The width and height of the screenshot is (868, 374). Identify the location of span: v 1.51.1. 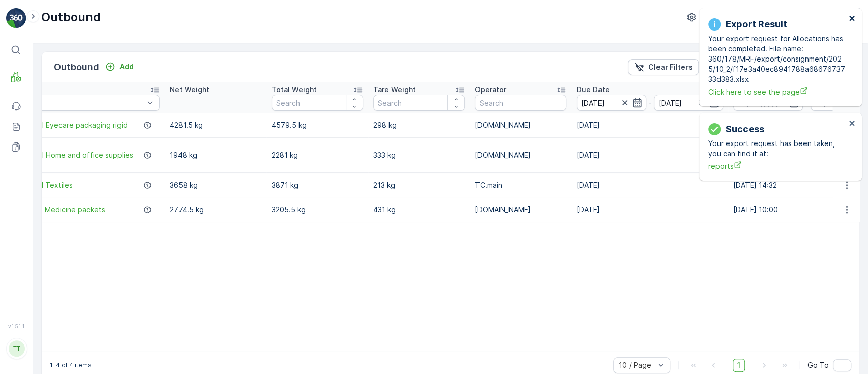
(16, 326).